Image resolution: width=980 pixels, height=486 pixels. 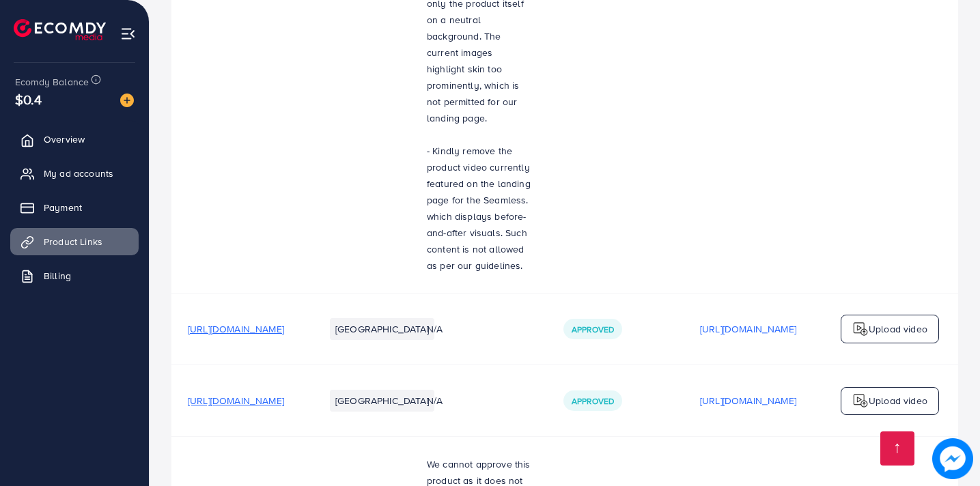 What do you see at coordinates (74, 276) in the screenshot?
I see `a: Billing` at bounding box center [74, 276].